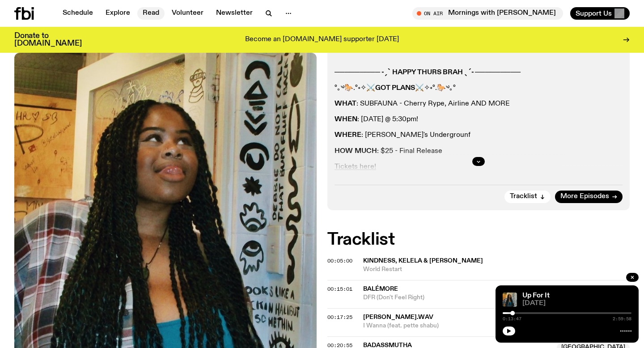  Describe the element at coordinates (381, 289) in the screenshot. I see `span: Balémore` at that location.